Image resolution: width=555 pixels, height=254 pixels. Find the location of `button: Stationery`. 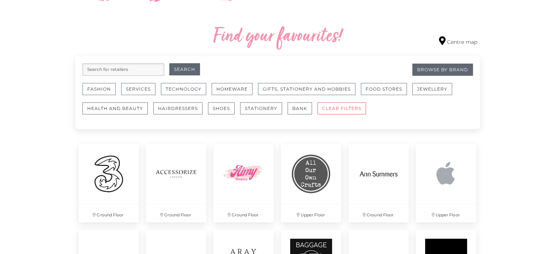

button: Stationery is located at coordinates (261, 108).